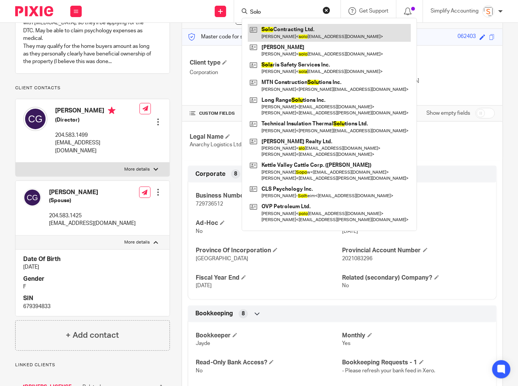 This screenshot has height=386, width=518. I want to click on p: Client contacts, so click(92, 88).